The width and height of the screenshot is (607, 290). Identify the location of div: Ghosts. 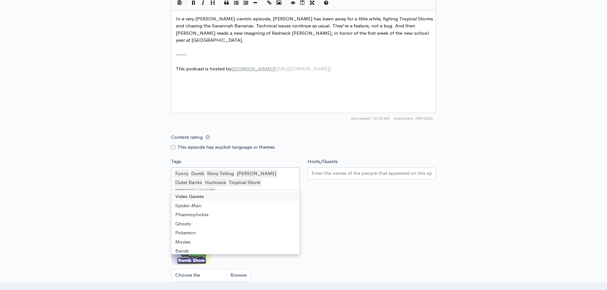
(235, 224).